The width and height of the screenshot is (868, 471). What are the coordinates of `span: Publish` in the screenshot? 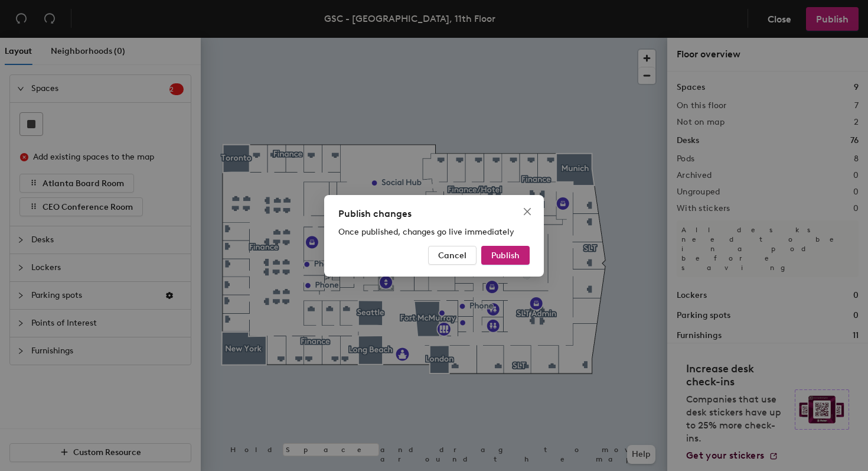 It's located at (505, 255).